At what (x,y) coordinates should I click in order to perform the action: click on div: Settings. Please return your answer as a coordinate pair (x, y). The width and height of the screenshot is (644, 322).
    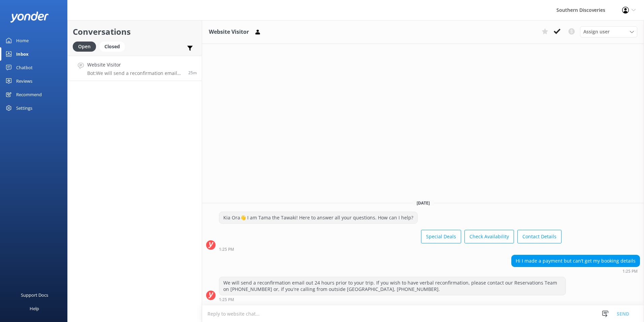
    Looking at the image, I should click on (24, 108).